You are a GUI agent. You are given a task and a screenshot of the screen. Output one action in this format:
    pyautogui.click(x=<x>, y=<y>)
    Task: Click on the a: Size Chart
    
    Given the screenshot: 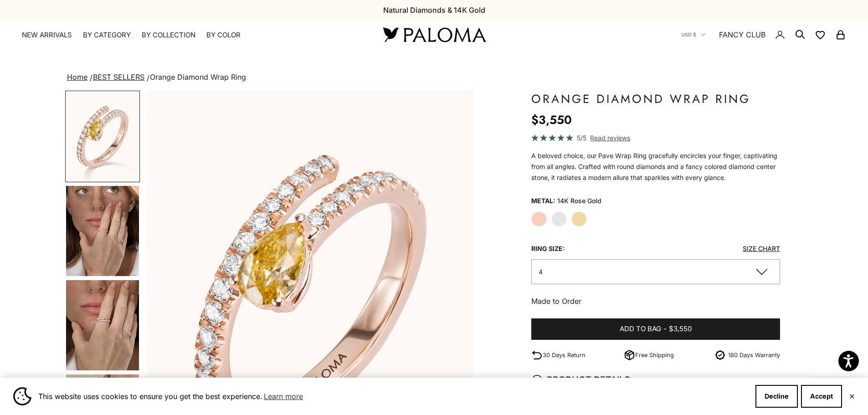 What is the action you would take?
    pyautogui.click(x=761, y=248)
    